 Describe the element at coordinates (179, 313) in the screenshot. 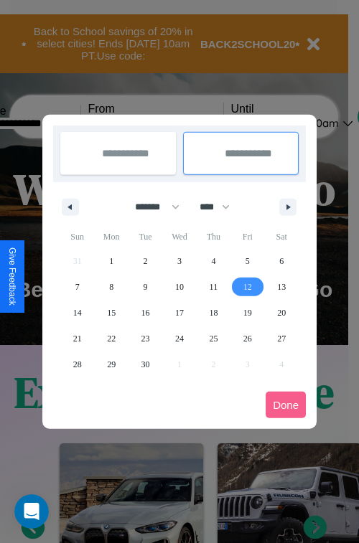

I see `button: 17` at that location.